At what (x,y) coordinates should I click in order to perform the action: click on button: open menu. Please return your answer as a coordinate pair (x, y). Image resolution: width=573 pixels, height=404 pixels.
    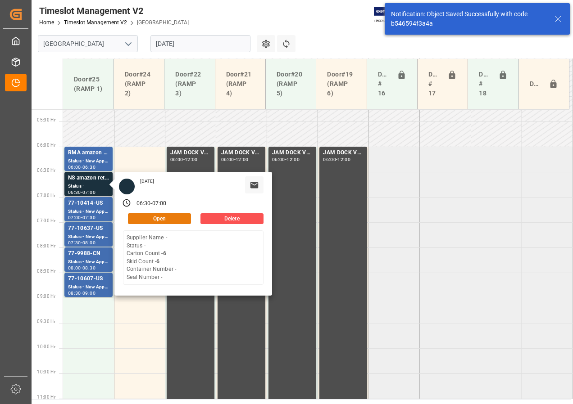
    Looking at the image, I should click on (128, 44).